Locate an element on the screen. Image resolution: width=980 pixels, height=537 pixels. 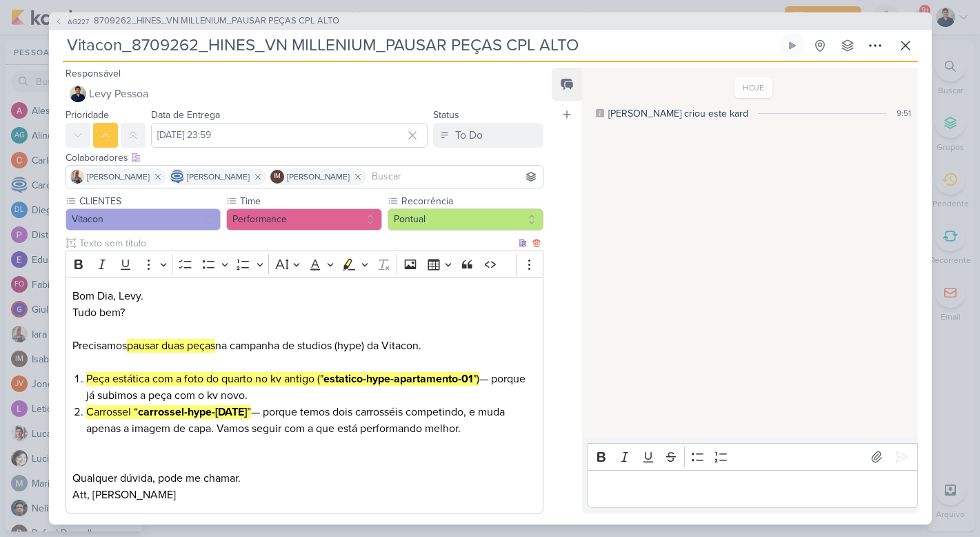
button: Levy Pessoa is located at coordinates (305, 94).